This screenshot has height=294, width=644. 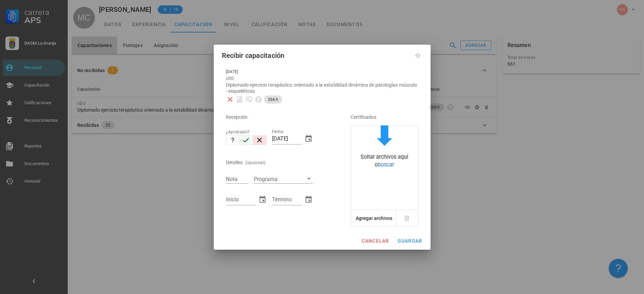 What do you see at coordinates (255, 163) in the screenshot?
I see `div: (opcional)` at bounding box center [255, 163].